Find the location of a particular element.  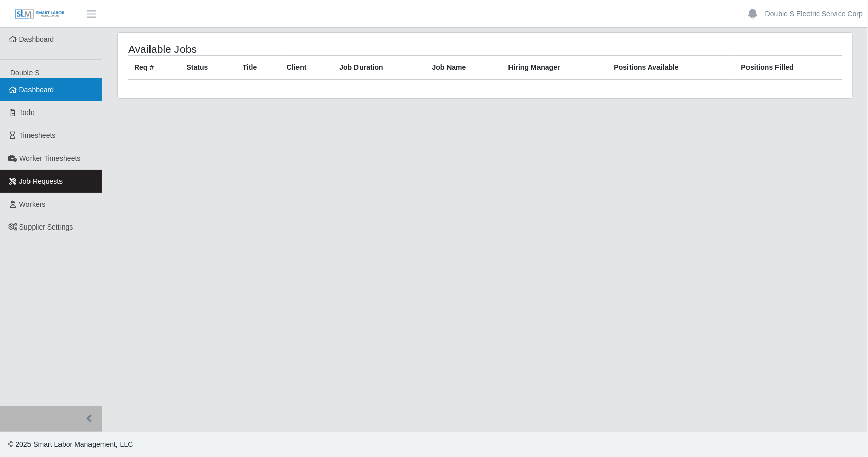

span: Job Requests is located at coordinates (41, 181).